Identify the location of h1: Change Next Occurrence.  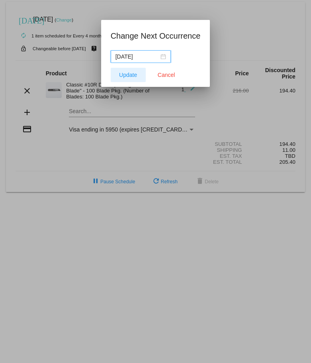
(156, 36).